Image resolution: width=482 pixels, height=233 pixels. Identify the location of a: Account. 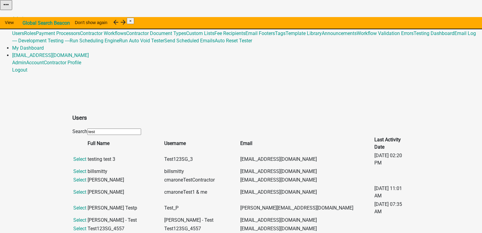
(35, 62).